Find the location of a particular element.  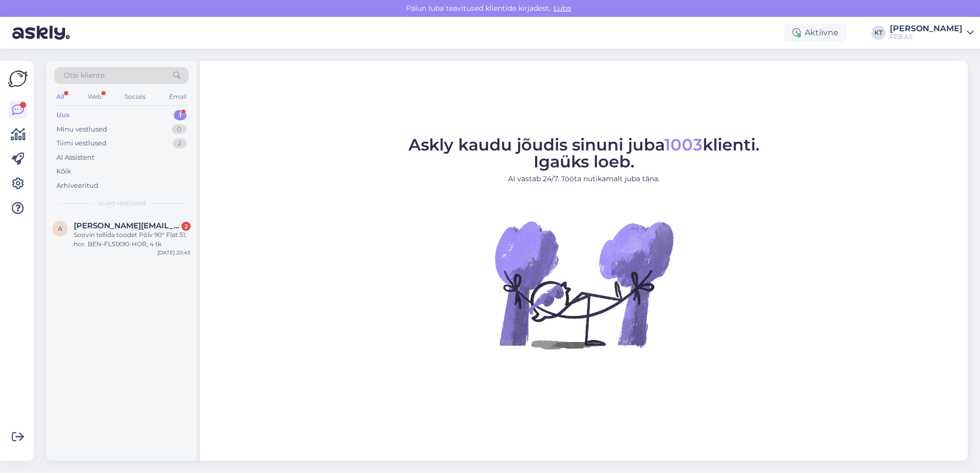

div: Web is located at coordinates (94, 96).